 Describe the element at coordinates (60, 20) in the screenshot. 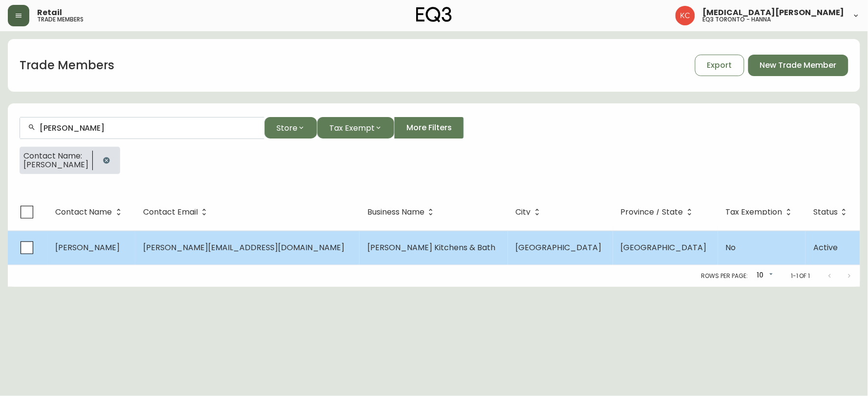

I see `h5: trade members` at that location.